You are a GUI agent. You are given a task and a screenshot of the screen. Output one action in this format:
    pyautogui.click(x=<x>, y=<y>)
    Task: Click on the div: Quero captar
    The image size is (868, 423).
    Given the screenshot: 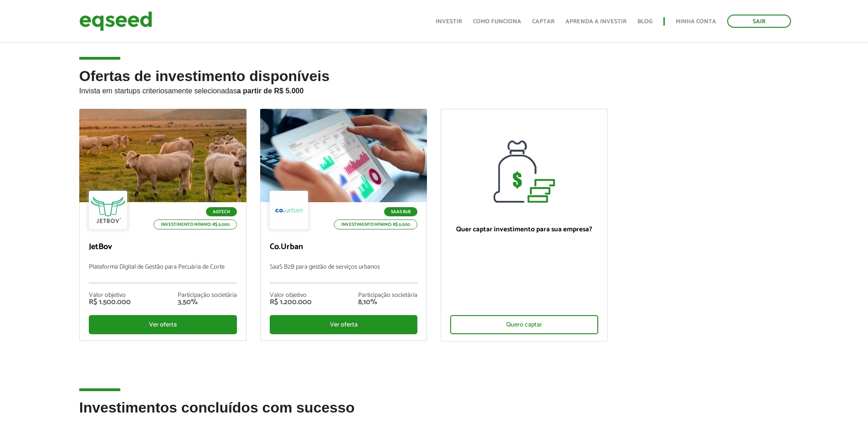 What is the action you would take?
    pyautogui.click(x=524, y=325)
    